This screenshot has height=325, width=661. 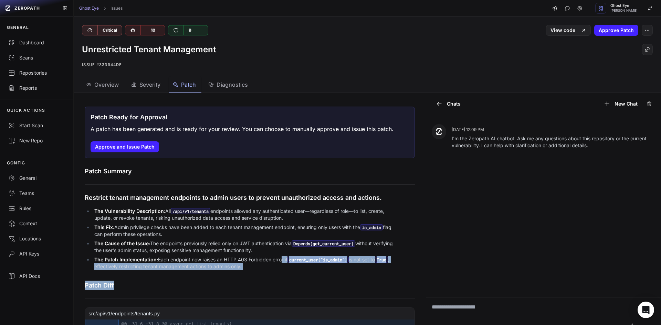 What do you see at coordinates (249, 286) in the screenshot?
I see `h1: Patch Diff` at bounding box center [249, 286].